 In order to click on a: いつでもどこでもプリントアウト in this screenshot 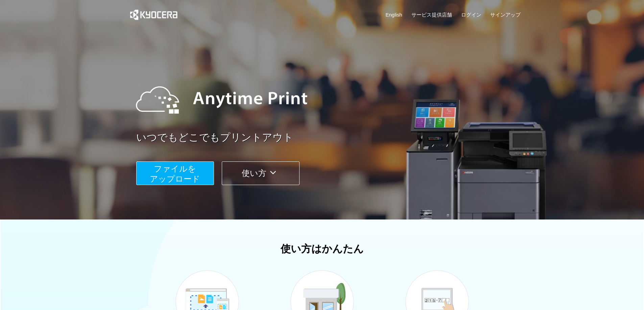, I will do `click(331, 138)`.